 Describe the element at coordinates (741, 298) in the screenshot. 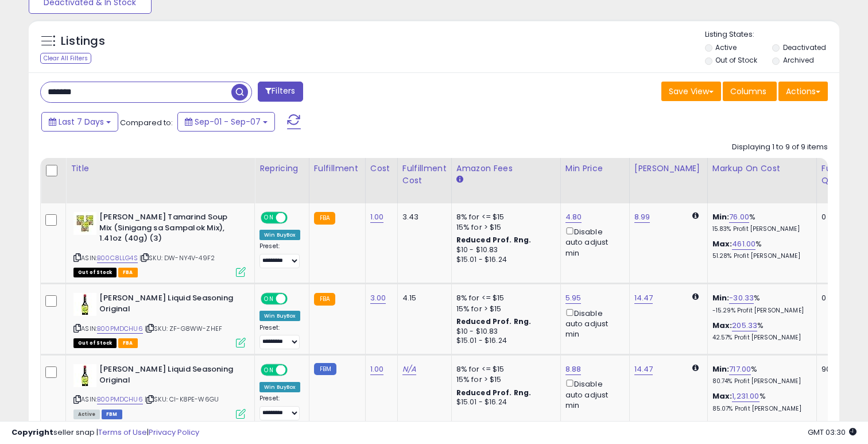

I see `a: -30.33` at that location.